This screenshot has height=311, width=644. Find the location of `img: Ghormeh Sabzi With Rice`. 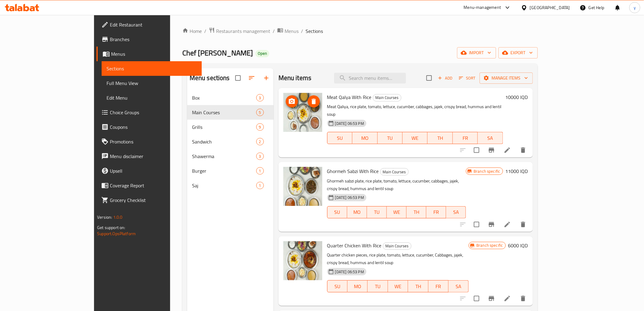

img: Ghormeh Sabzi With Rice is located at coordinates (302, 186).